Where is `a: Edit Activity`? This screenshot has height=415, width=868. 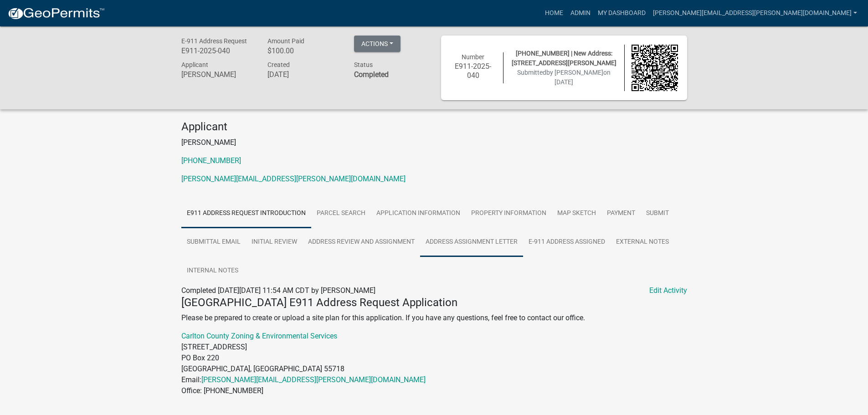
a: Edit Activity is located at coordinates (668, 290).